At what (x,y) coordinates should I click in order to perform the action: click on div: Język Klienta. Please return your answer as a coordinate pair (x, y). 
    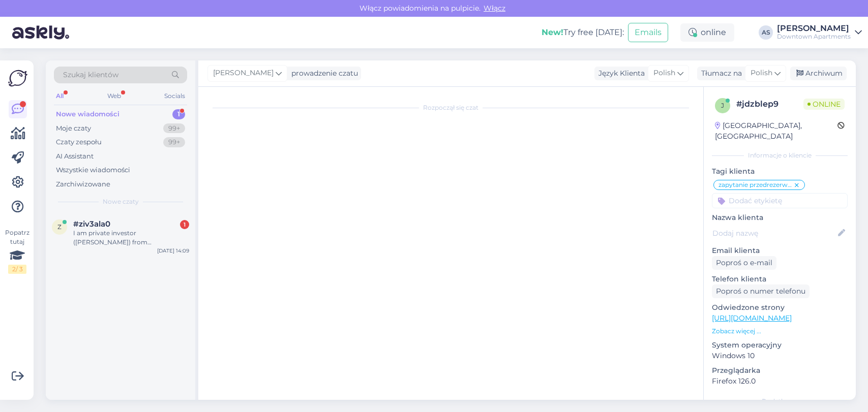
    Looking at the image, I should click on (619, 73).